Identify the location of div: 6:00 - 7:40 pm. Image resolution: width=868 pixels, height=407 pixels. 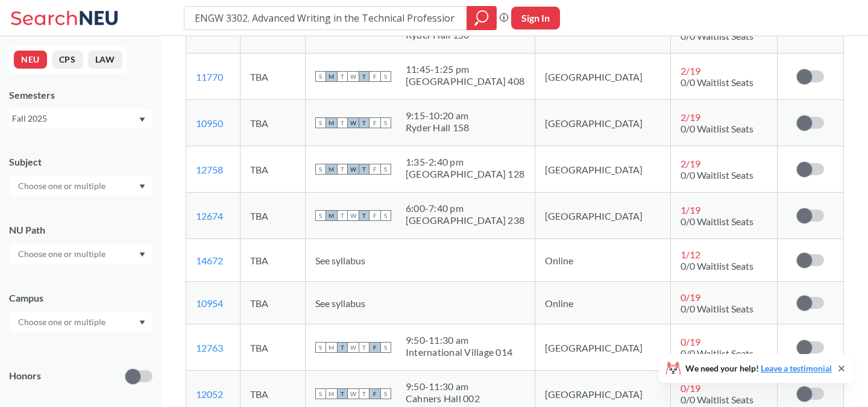
(465, 208).